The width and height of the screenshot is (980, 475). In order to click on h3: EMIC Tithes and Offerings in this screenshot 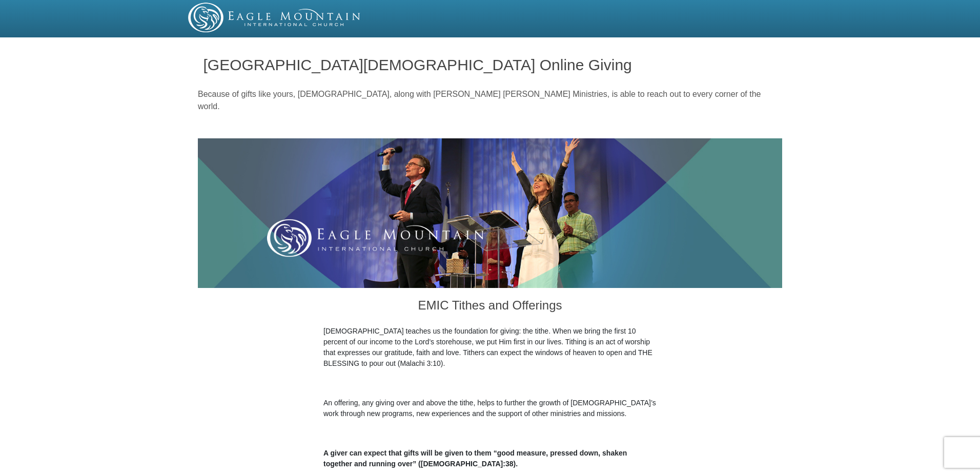, I will do `click(490, 307)`.